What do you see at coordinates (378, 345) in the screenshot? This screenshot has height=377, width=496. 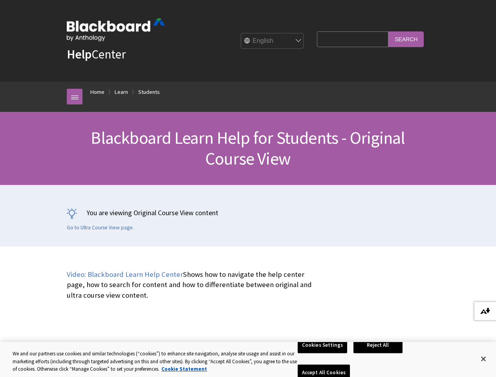 I see `button: Reject All` at bounding box center [378, 345].